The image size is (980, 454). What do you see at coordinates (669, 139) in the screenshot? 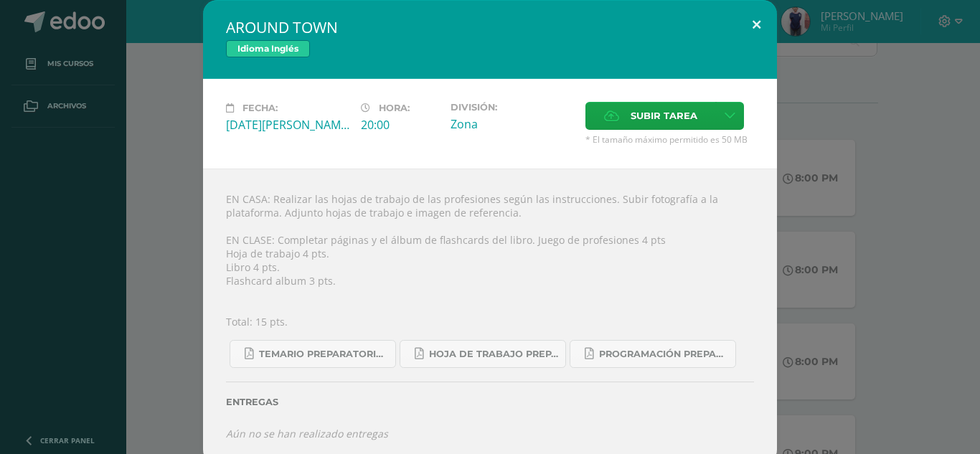
I see `span: * El tamaño máximo permitido es 50 MB` at bounding box center [669, 139].